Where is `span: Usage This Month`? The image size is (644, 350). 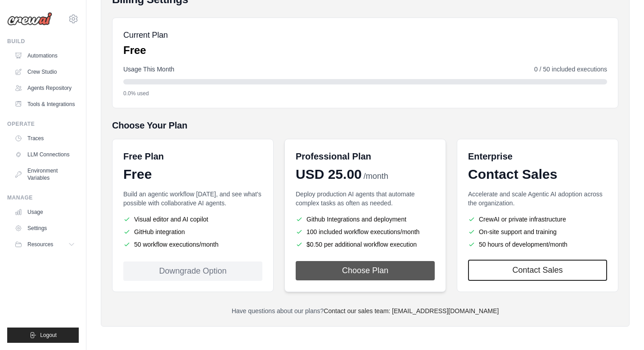 span: Usage This Month is located at coordinates (149, 69).